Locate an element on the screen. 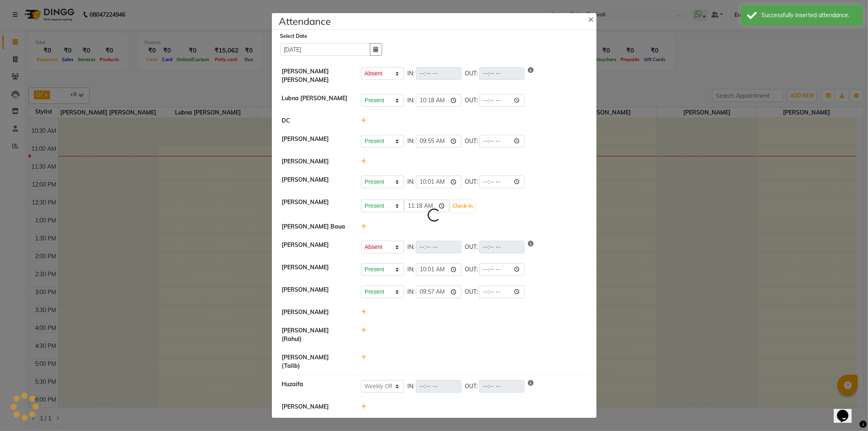 Image resolution: width=868 pixels, height=431 pixels. button: Check-In is located at coordinates (463, 206).